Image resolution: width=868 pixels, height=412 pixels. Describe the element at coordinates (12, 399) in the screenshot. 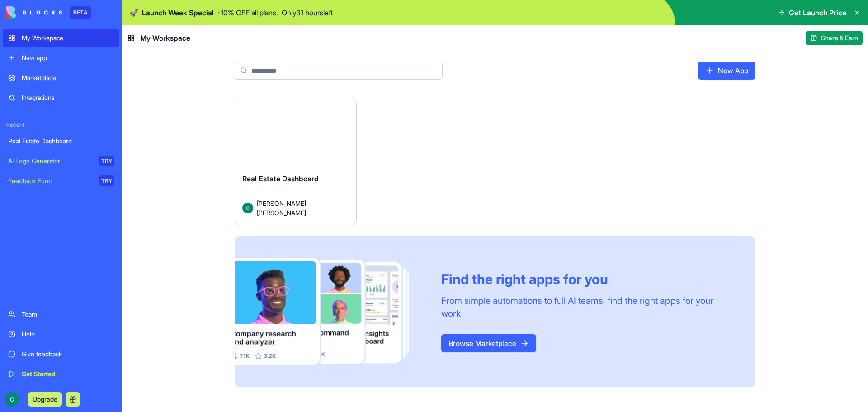

I see `img: ACg8ocJDlaHTnYzxGXiZ0WeBXpo0V5xU_mU0mFMvHtPnwoYQbb40Gg=s96-c` at that location.